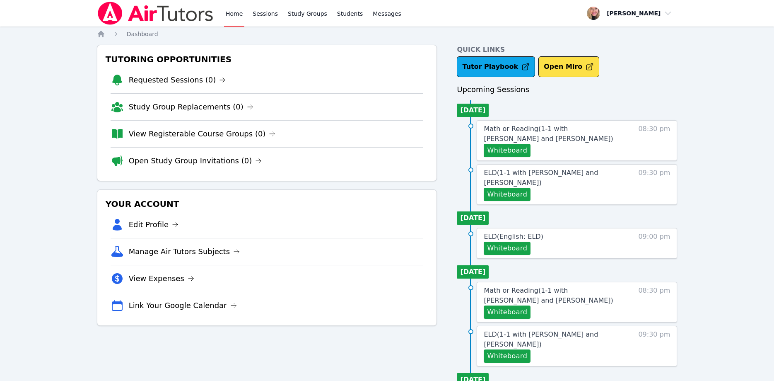  I want to click on a: ELD(English: ELD), so click(513, 236).